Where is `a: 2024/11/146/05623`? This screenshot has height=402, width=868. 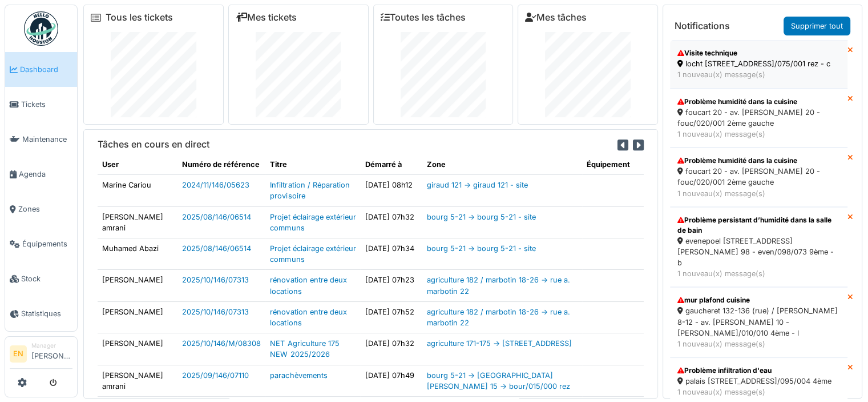
a: 2024/11/146/05623 is located at coordinates (216, 184).